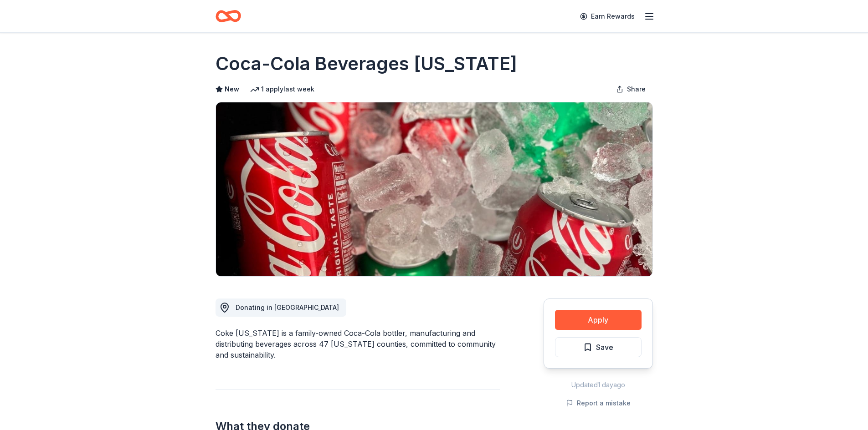 The height and width of the screenshot is (430, 868). What do you see at coordinates (232, 89) in the screenshot?
I see `span: New` at bounding box center [232, 89].